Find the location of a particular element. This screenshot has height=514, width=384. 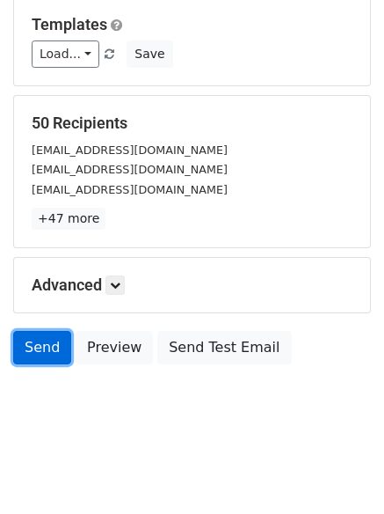

a: +47 more is located at coordinates (69, 218).